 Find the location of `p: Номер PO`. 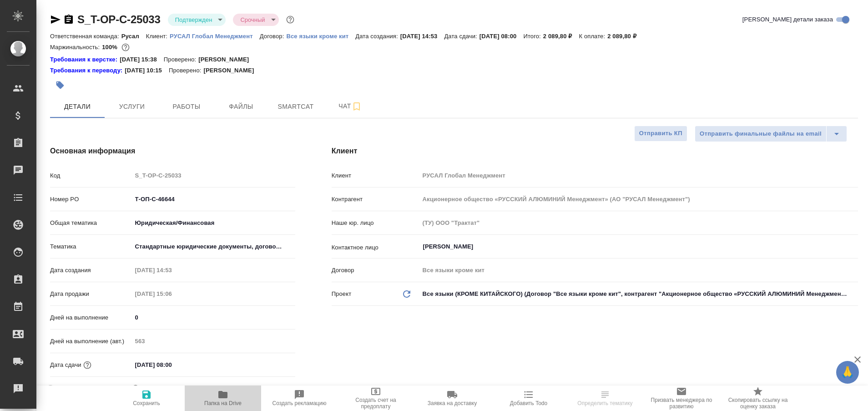

p: Номер PO is located at coordinates (91, 199).